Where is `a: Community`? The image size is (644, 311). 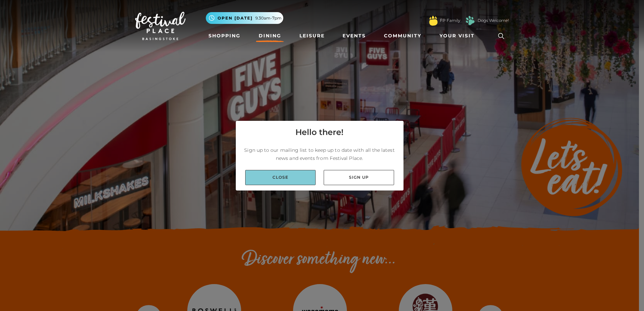
a: Community is located at coordinates (403, 35).